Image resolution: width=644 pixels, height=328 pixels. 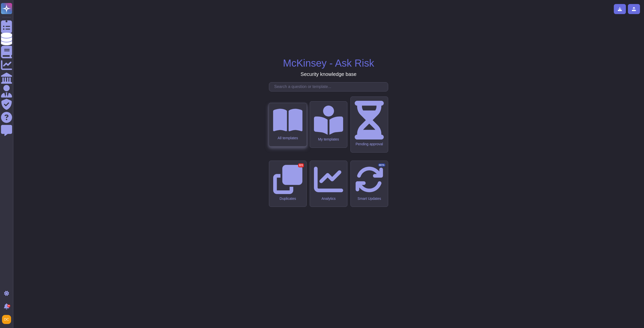 What do you see at coordinates (301, 165) in the screenshot?
I see `div: 221` at bounding box center [301, 165].